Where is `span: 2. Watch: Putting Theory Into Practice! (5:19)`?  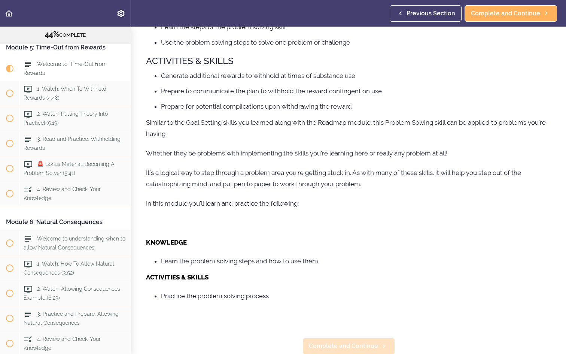 span: 2. Watch: Putting Theory Into Practice! (5:19) is located at coordinates (66, 118).